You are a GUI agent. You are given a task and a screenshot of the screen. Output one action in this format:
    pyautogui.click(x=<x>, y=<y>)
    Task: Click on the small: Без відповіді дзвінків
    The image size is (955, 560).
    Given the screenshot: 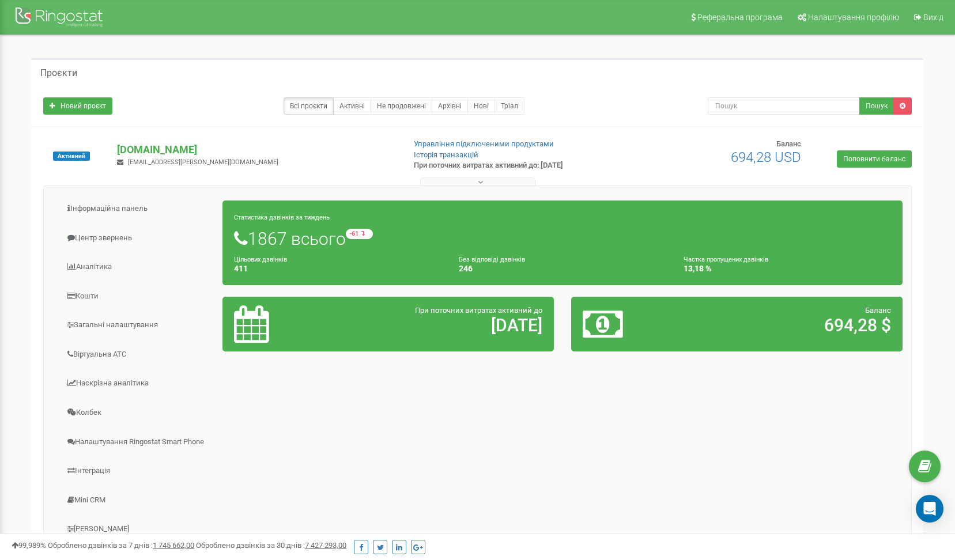 What is the action you would take?
    pyautogui.click(x=491, y=259)
    